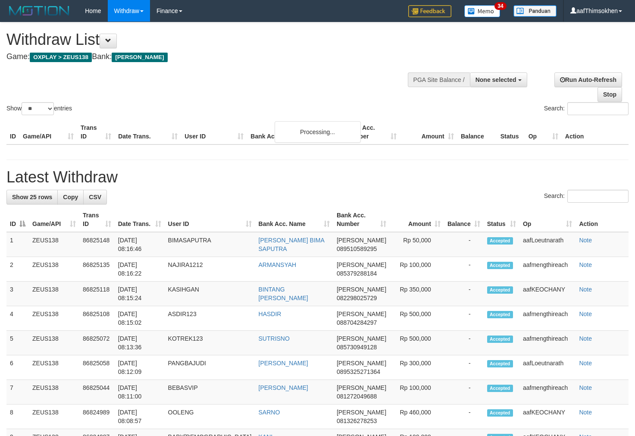 The height and width of the screenshot is (436, 635). I want to click on td: BIMASAPUTRA, so click(210, 245).